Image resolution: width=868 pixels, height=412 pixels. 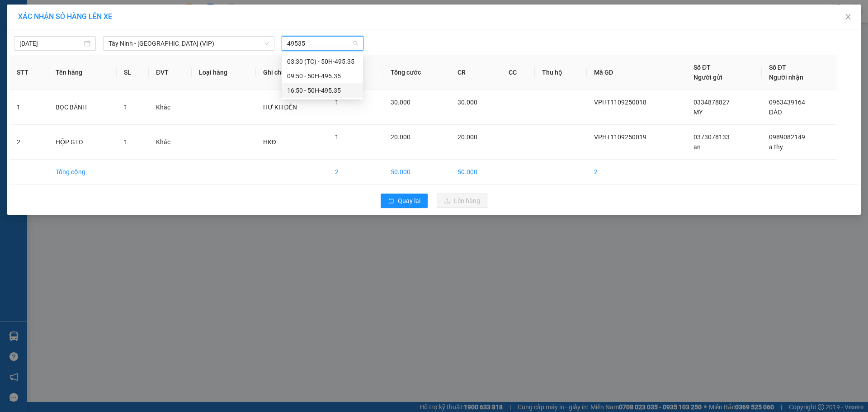 What do you see at coordinates (404, 201) in the screenshot?
I see `button: rollbackQuay lại` at bounding box center [404, 201].